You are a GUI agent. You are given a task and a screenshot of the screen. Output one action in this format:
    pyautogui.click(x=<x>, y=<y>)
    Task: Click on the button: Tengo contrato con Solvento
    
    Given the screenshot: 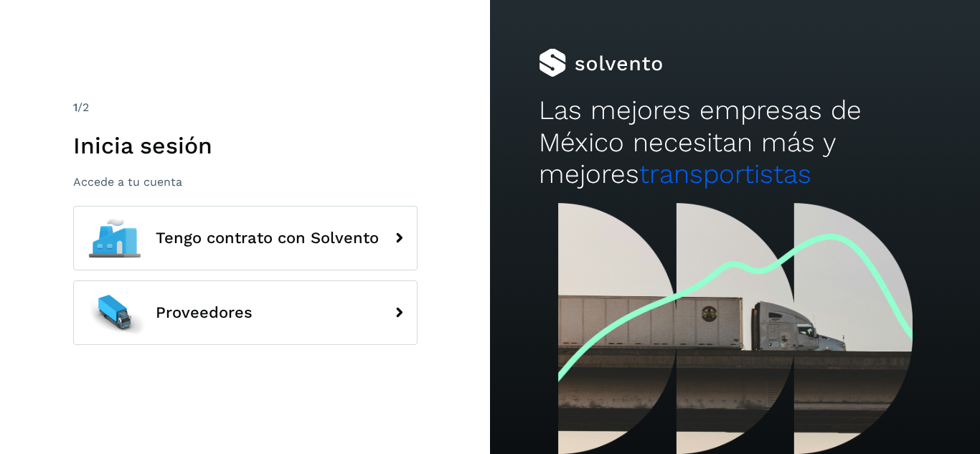 What is the action you would take?
    pyautogui.click(x=245, y=238)
    